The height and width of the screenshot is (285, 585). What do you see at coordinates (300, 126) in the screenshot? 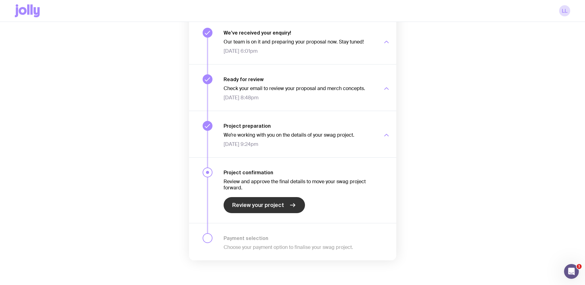
I see `h3: Project preparation` at bounding box center [300, 126].